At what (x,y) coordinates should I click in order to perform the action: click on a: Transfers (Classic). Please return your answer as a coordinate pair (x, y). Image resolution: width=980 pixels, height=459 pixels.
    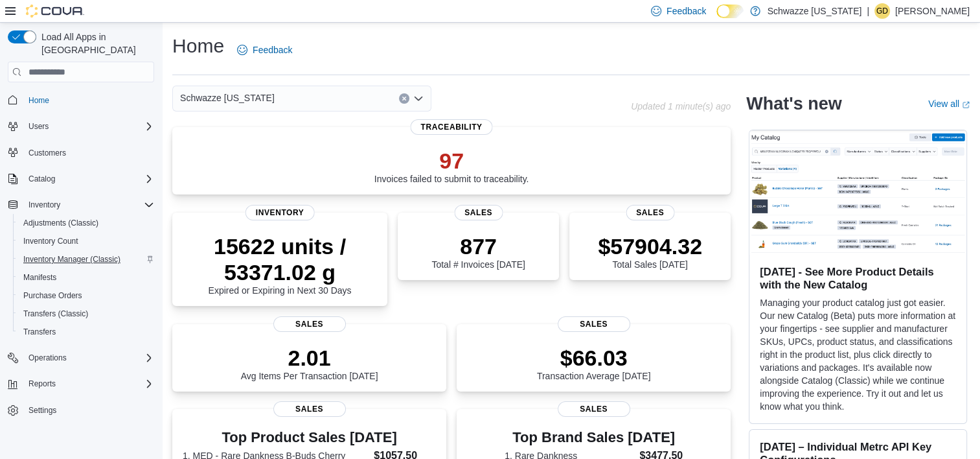
    Looking at the image, I should click on (55, 313).